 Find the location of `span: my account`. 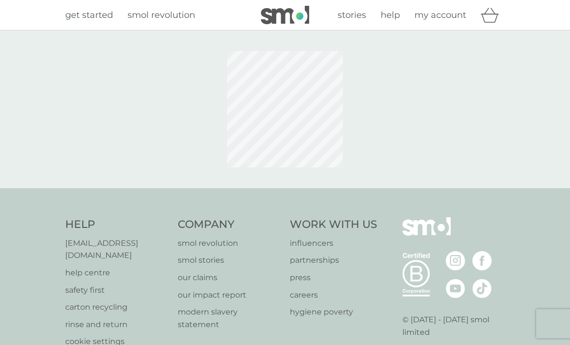

span: my account is located at coordinates (440, 15).